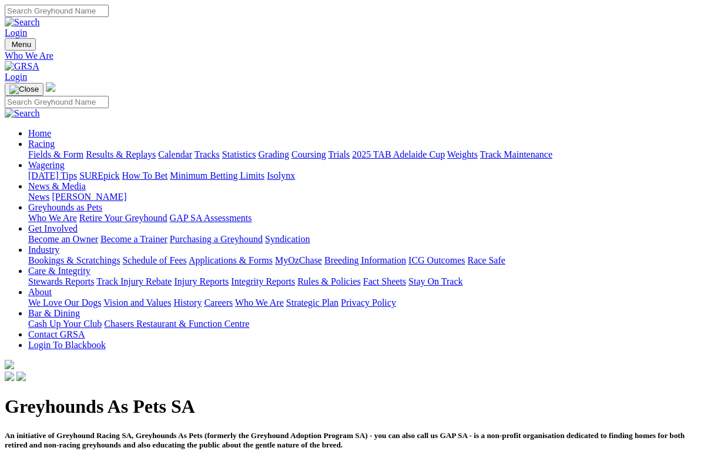  What do you see at coordinates (145, 175) in the screenshot?
I see `a: How To Bet` at bounding box center [145, 175].